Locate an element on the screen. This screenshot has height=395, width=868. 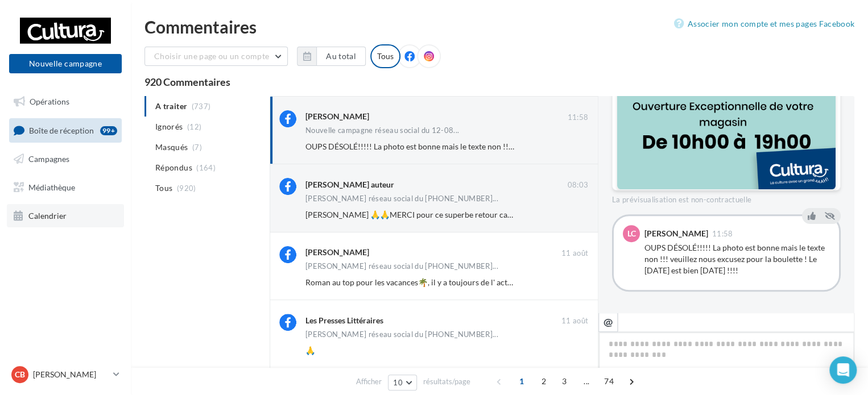
span: résultats/page is located at coordinates (446, 381).